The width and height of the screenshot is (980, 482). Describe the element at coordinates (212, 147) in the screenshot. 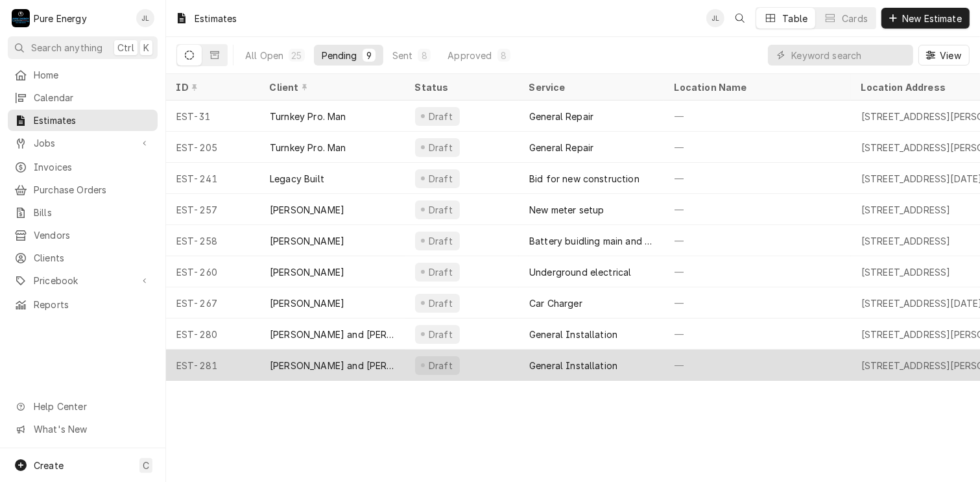

I see `div: EST-205` at that location.